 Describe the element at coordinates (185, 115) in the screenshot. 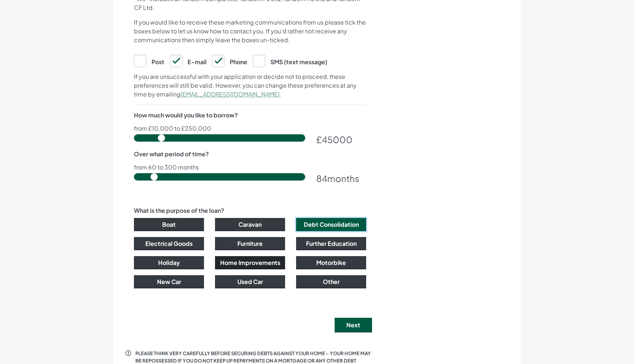

I see `label: How much would you like to borrow?` at that location.